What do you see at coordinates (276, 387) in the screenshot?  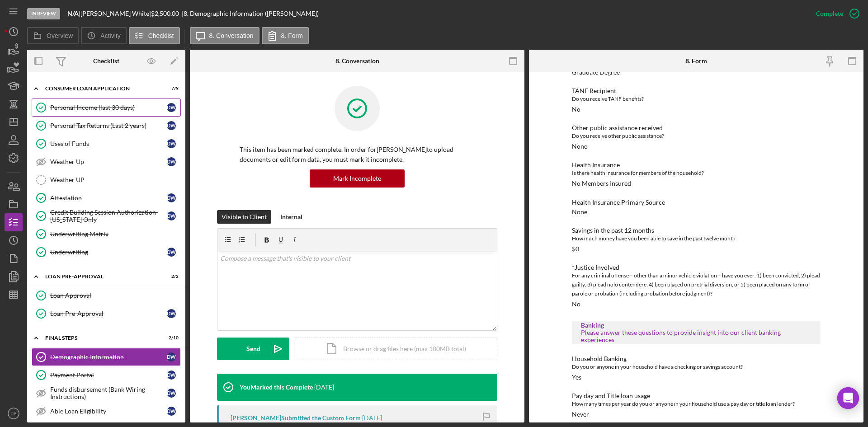 I see `div: You Marked this Complete` at bounding box center [276, 387].